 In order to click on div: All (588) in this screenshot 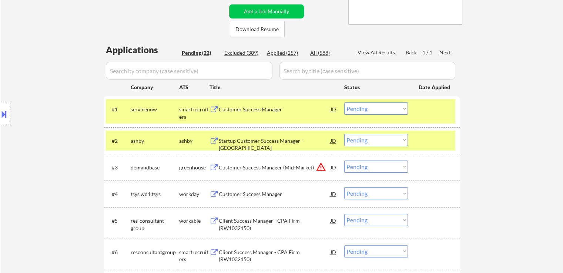, I will do `click(329, 53)`.